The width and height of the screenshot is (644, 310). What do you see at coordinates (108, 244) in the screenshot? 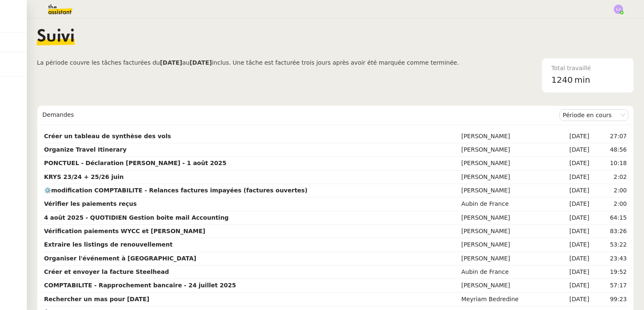
I see `strong: Extraire les listings de renouvellement` at bounding box center [108, 244].